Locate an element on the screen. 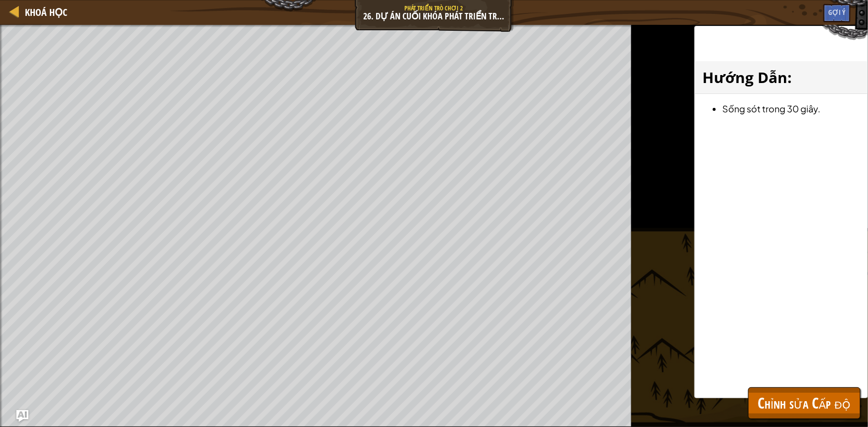 This screenshot has height=427, width=868. button: Ask AI is located at coordinates (23, 416).